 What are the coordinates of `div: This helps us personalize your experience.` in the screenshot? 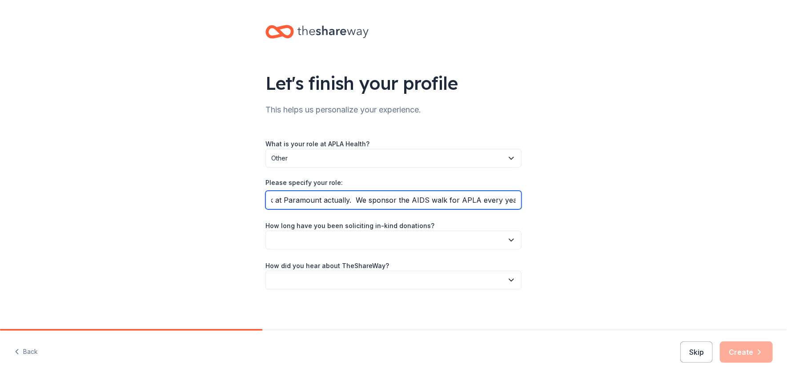 It's located at (393, 110).